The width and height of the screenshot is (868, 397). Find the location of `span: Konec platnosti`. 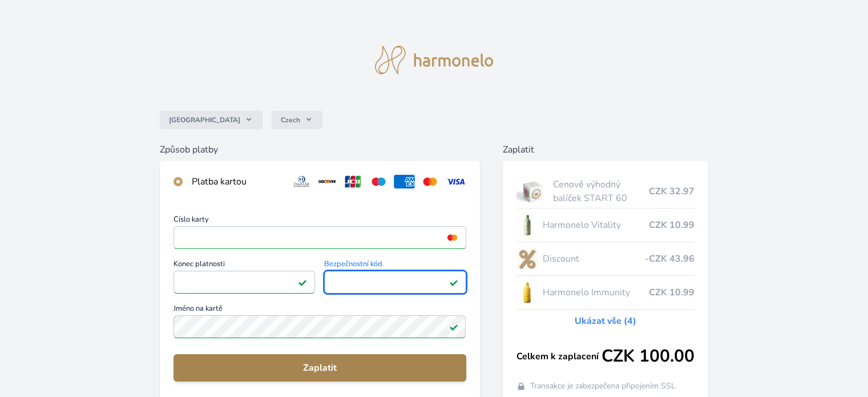

span: Konec platnosti is located at coordinates (245, 265).